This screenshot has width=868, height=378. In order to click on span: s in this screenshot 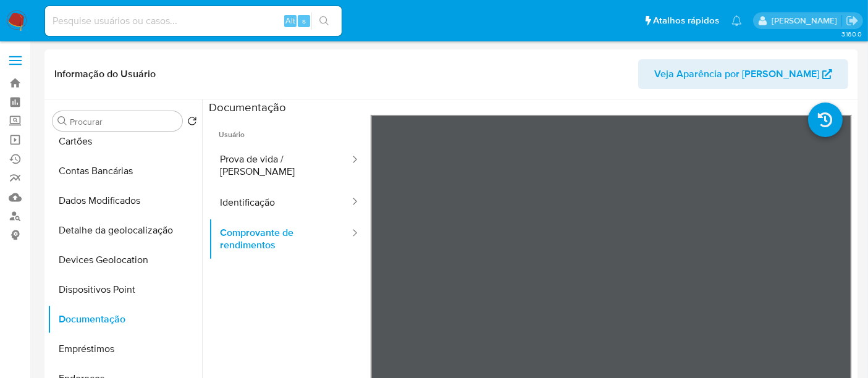, I will do `click(304, 20)`.